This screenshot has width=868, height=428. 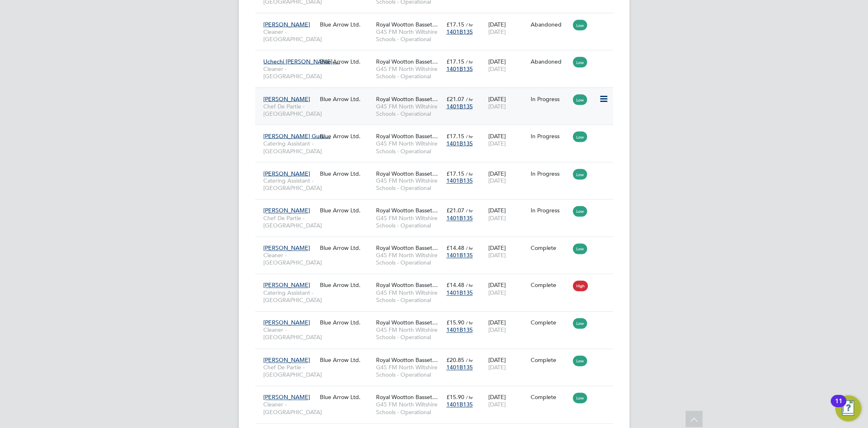 I want to click on div: 11, so click(x=839, y=406).